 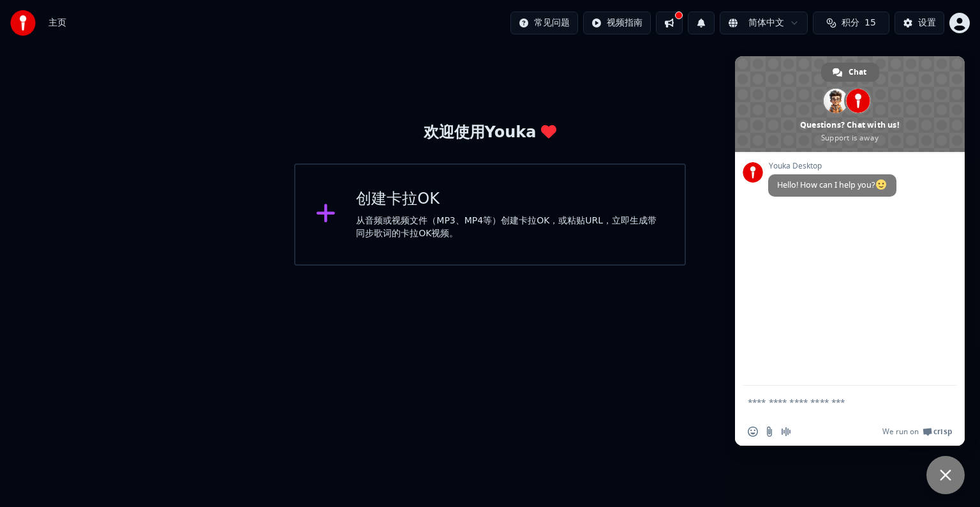 What do you see at coordinates (919, 23) in the screenshot?
I see `button: 设置` at bounding box center [919, 23].